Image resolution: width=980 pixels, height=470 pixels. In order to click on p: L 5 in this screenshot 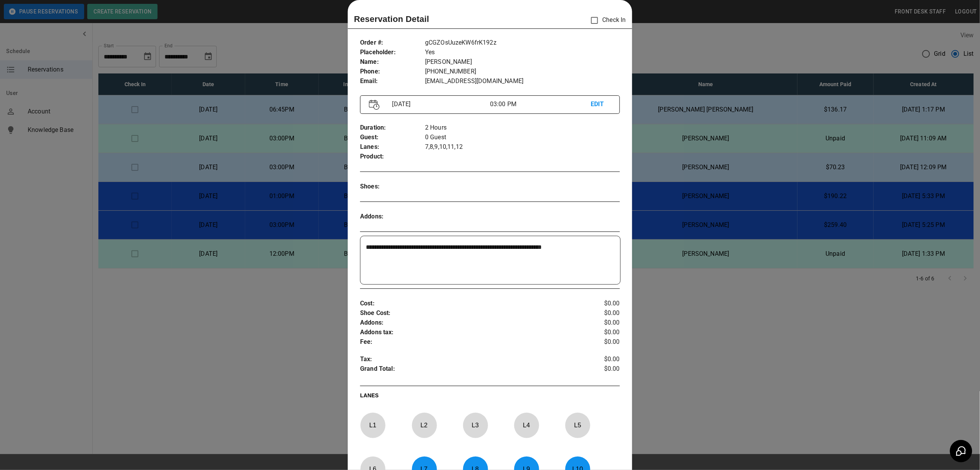, I will do `click(578, 425)`.